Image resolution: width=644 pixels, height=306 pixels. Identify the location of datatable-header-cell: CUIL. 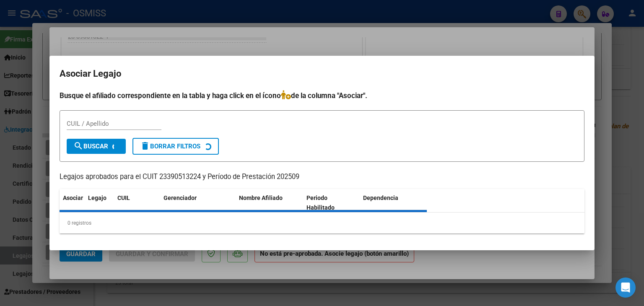
(137, 203).